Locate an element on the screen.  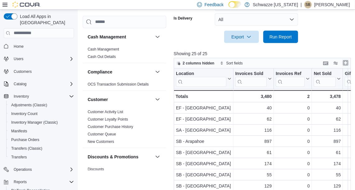
span: Users is located at coordinates (18, 59).